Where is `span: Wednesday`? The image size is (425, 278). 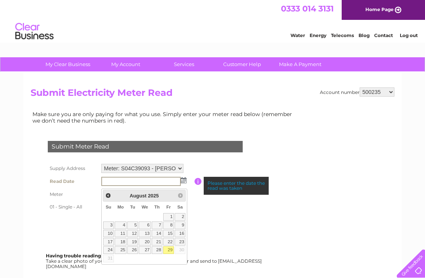
span: Wednesday is located at coordinates (144, 207).